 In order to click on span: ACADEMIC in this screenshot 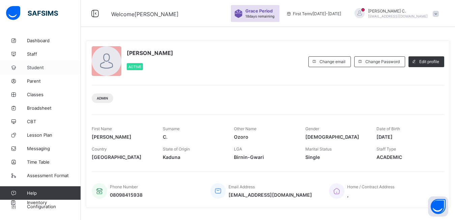, I will do `click(407, 157)`.